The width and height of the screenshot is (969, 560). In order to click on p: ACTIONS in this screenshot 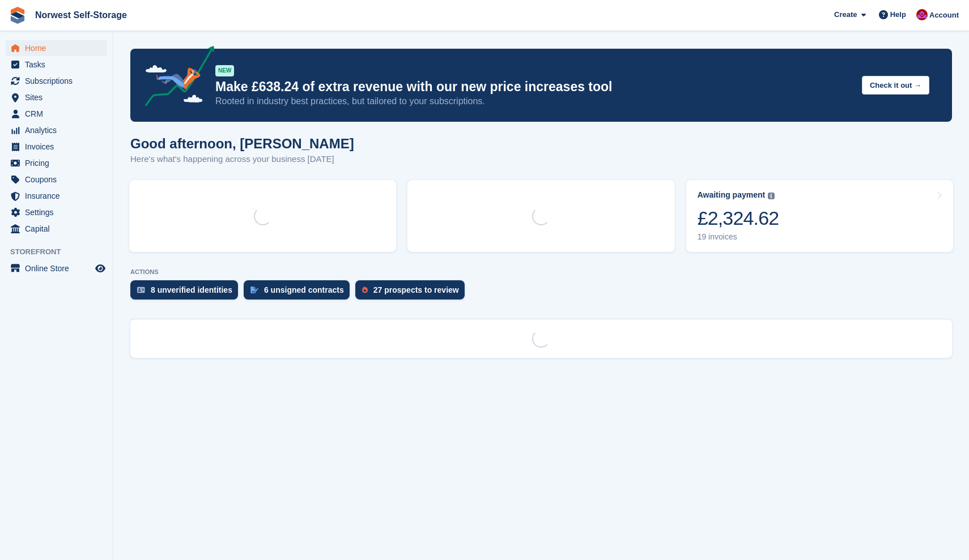, I will do `click(541, 272)`.